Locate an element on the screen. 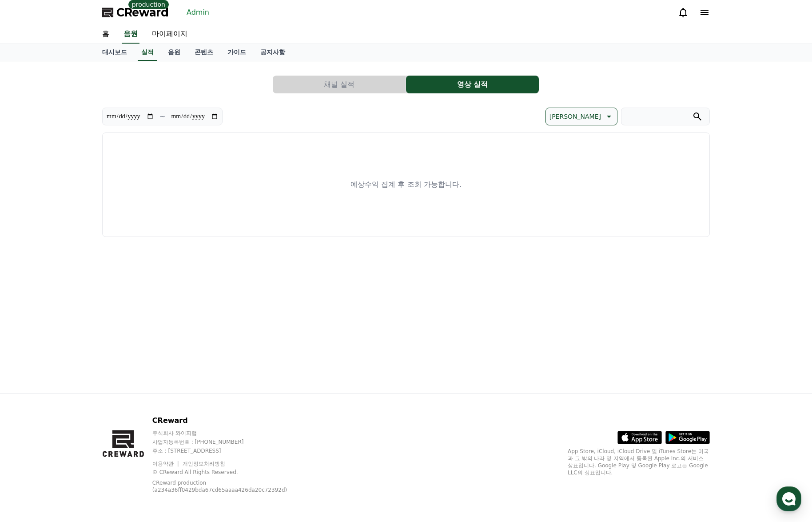 The width and height of the screenshot is (812, 522). p: 예상수익 집계 후 조회 가능합니다. is located at coordinates (405, 185).